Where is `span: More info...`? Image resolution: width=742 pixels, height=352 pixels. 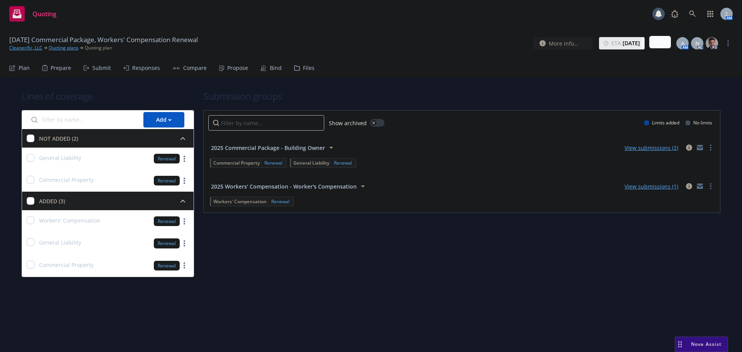 span: More info... is located at coordinates (563, 43).